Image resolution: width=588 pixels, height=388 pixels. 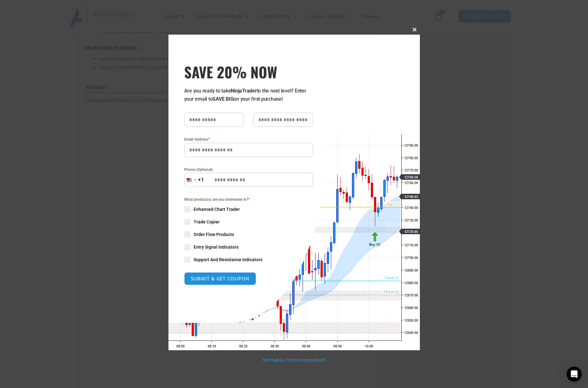 What do you see at coordinates (248, 222) in the screenshot?
I see `label: Trade Copier` at bounding box center [248, 222].